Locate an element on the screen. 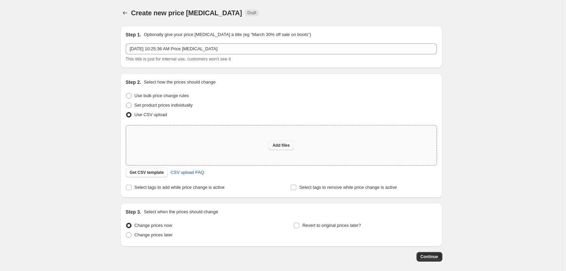 Image resolution: width=566 pixels, height=271 pixels. span: Continue is located at coordinates (430, 256).